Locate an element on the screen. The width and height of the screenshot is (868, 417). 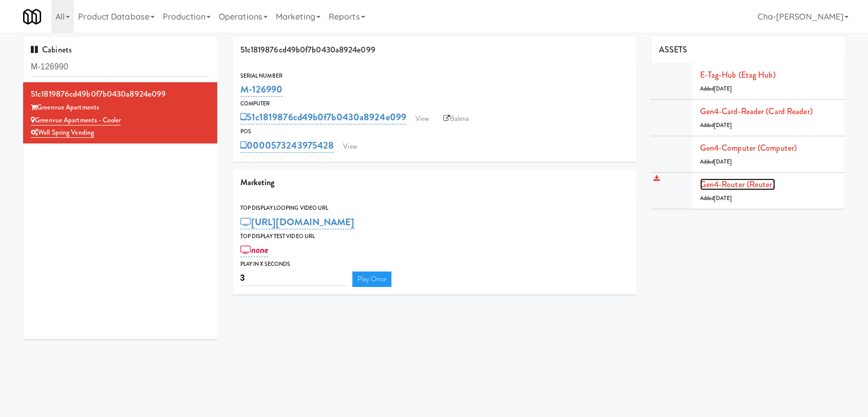
span: Marketing is located at coordinates (257, 182).